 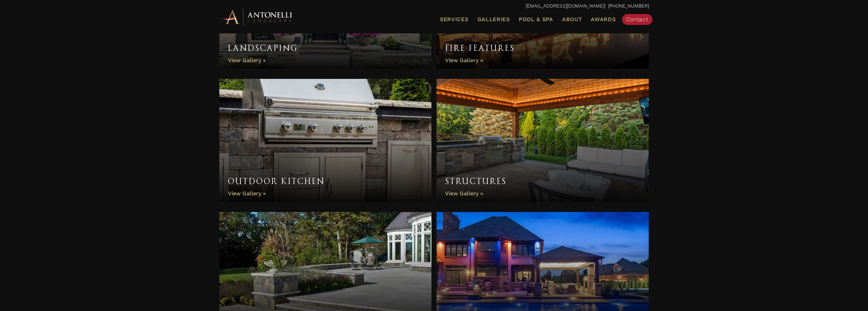 I want to click on span: Awards, so click(x=603, y=19).